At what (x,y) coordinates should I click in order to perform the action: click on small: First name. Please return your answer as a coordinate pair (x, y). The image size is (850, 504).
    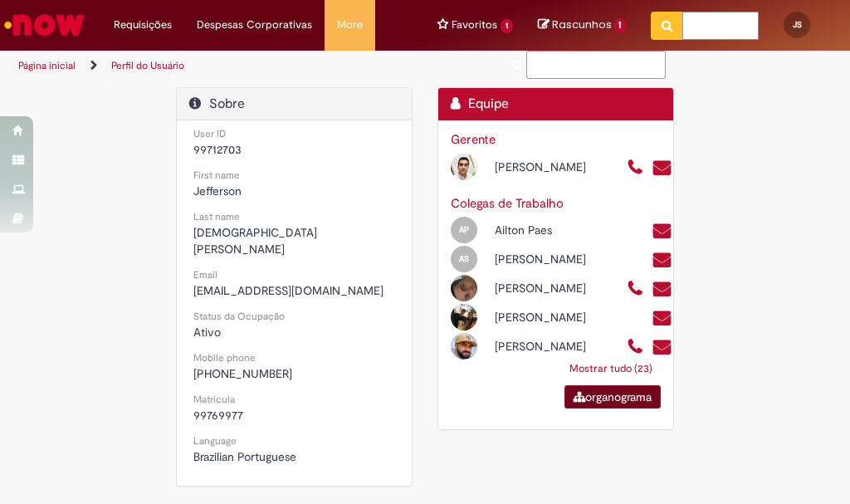
    Looking at the image, I should click on (217, 175).